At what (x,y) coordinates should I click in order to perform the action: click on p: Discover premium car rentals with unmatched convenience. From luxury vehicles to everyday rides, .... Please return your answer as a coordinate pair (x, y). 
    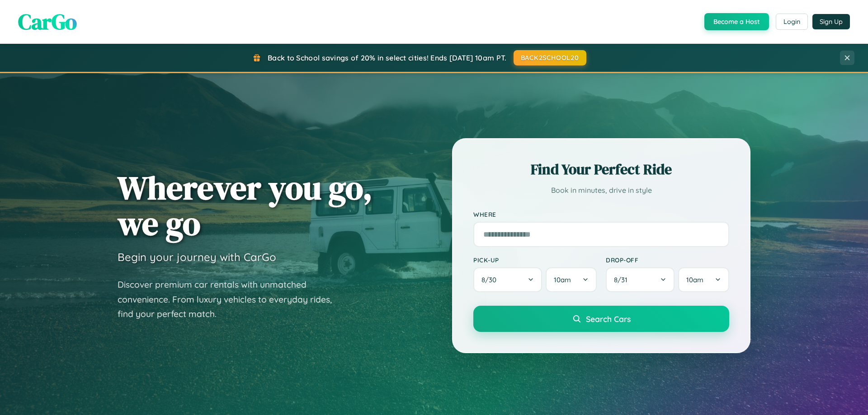
    Looking at the image, I should click on (231, 300).